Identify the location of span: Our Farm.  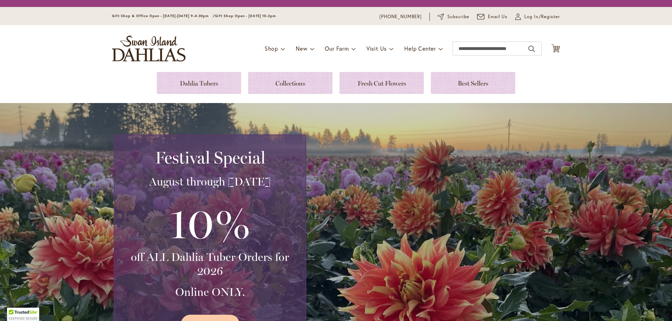
(337, 48).